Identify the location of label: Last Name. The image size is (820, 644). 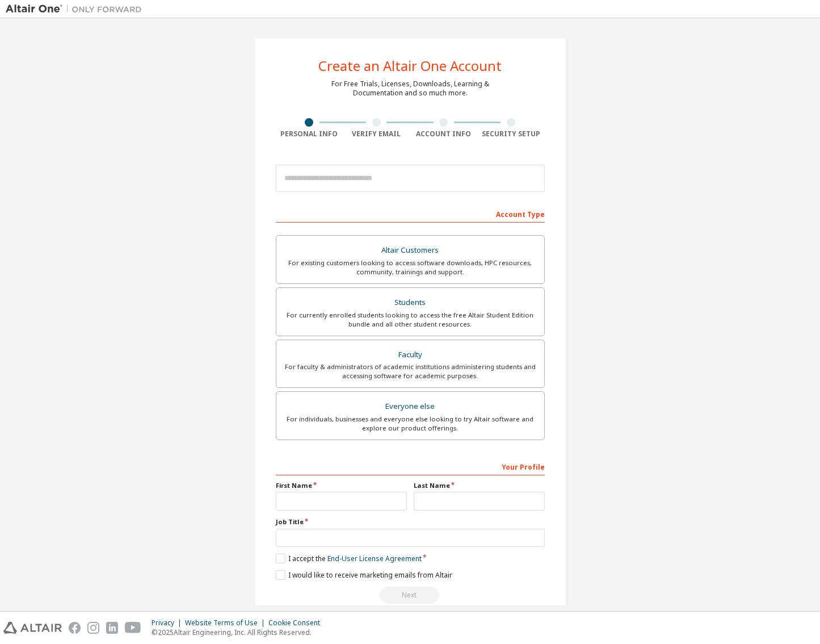
(479, 485).